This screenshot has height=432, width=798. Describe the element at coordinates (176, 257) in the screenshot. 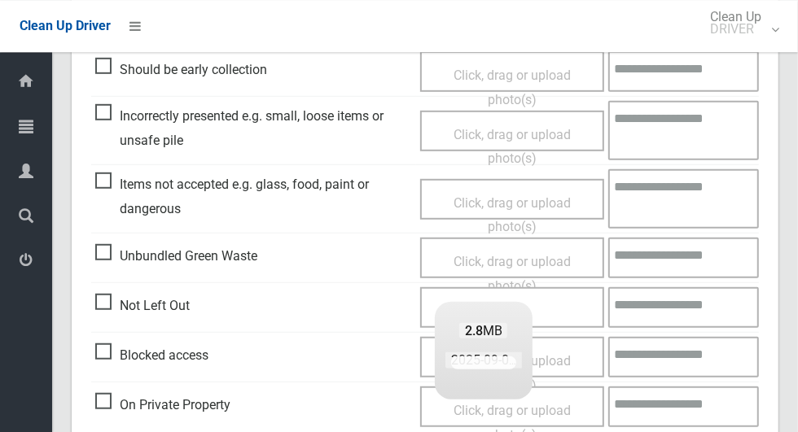

I see `span: Unbundled Green Waste` at that location.